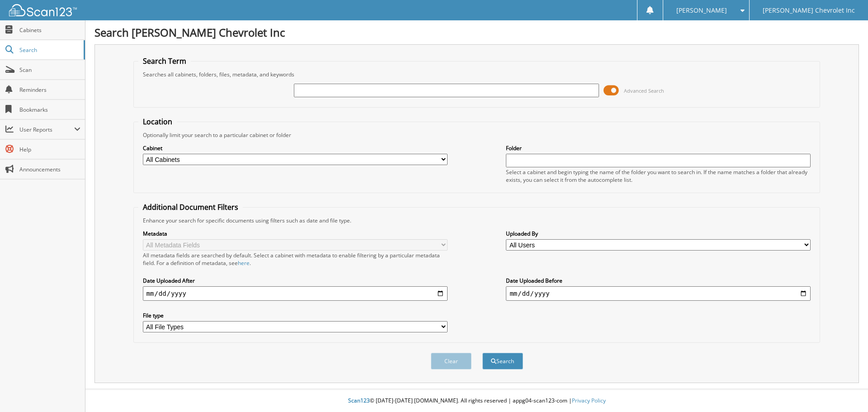 This screenshot has height=412, width=868. What do you see at coordinates (243, 263) in the screenshot?
I see `a: here` at bounding box center [243, 263].